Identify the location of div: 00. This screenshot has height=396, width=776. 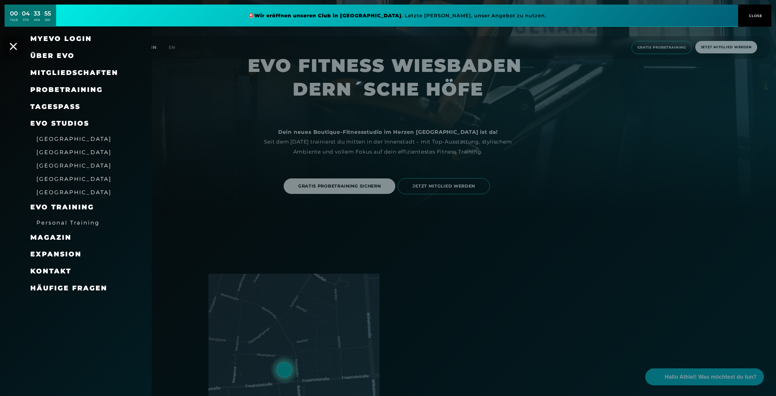
(14, 13).